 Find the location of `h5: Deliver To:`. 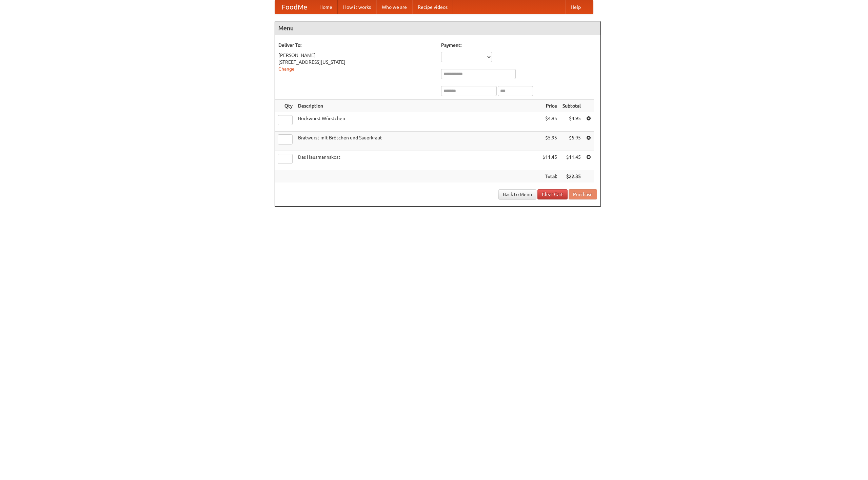

h5: Deliver To: is located at coordinates (357, 46).